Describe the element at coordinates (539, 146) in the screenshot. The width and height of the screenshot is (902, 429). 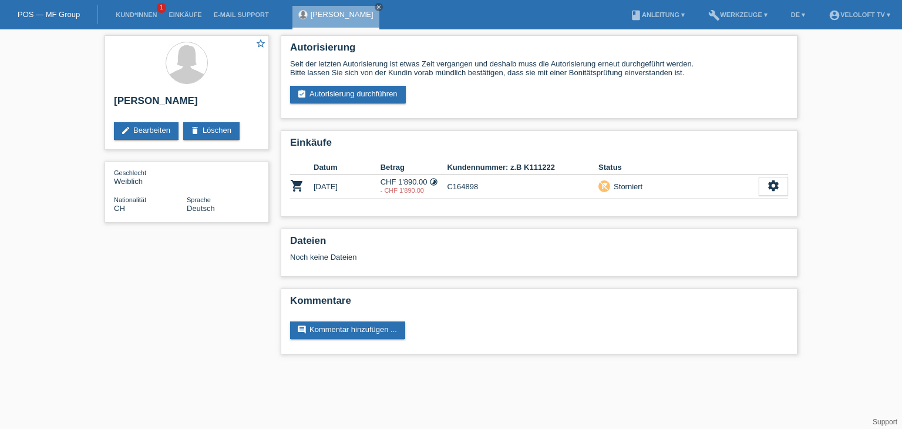
I see `h2: Einkäufe` at that location.